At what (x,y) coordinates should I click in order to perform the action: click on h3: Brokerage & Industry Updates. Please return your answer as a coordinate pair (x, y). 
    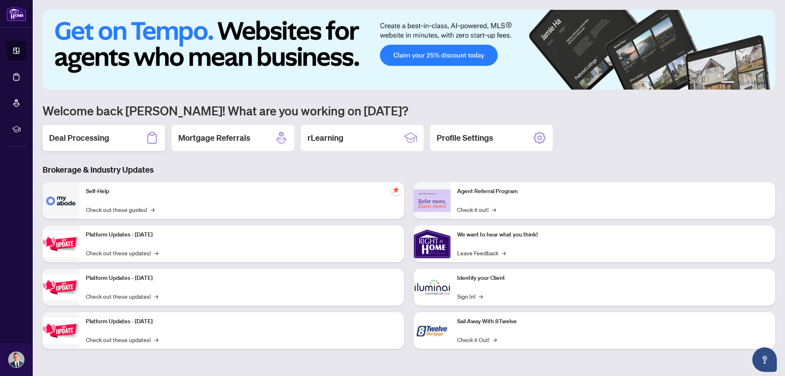
    Looking at the image, I should click on (409, 170).